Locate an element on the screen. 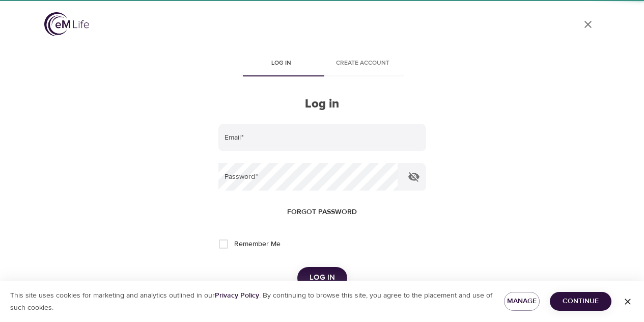  h2: Log in is located at coordinates (322, 104).